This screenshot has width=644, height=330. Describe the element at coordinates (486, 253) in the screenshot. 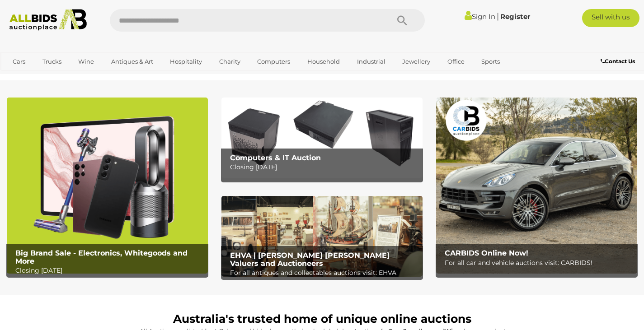

I see `b: CARBIDS Online Now!` at that location.